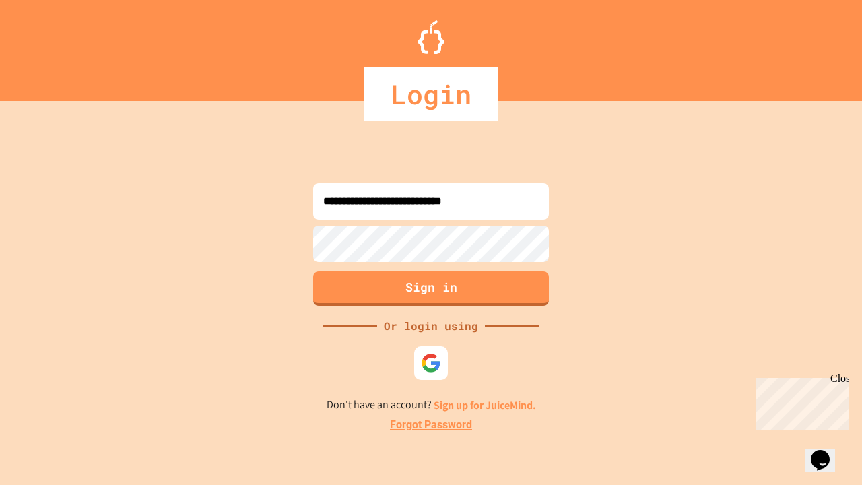  What do you see at coordinates (431, 288) in the screenshot?
I see `button: Sign in` at bounding box center [431, 288].